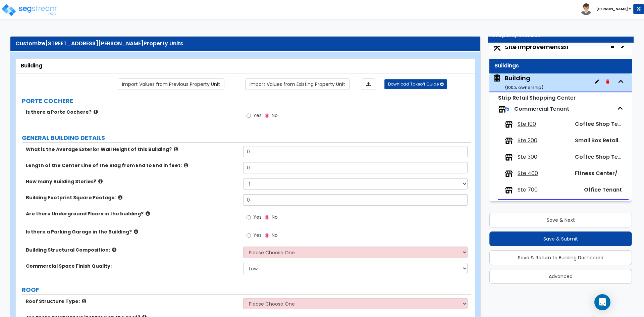 The height and width of the screenshot is (317, 644). I want to click on span: Site Improvements, so click(537, 46).